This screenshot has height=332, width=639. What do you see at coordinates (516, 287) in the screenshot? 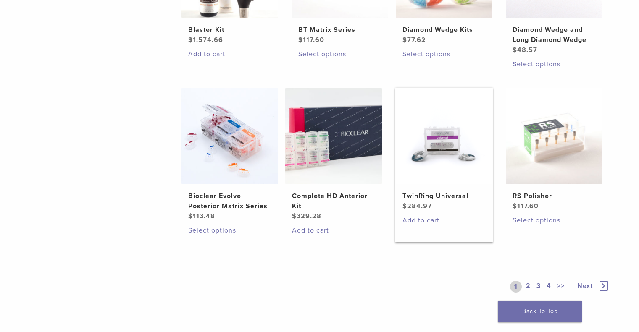
I see `a: 1` at bounding box center [516, 287].